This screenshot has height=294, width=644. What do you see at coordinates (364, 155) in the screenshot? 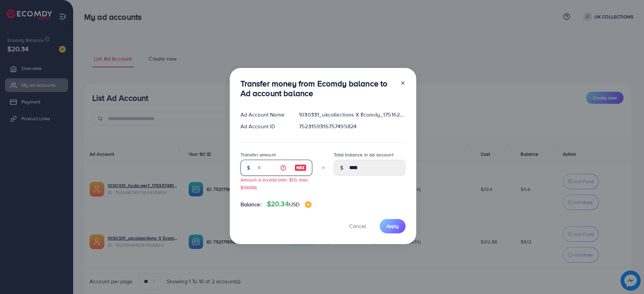
I see `label: Total balance in ad account` at bounding box center [364, 155].